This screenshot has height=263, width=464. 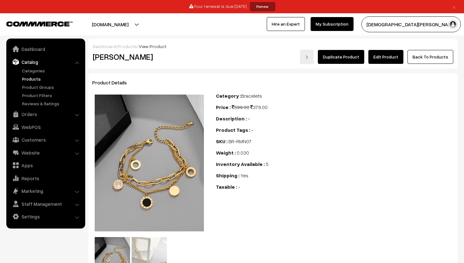 I want to click on a: WebPOS, so click(x=45, y=127).